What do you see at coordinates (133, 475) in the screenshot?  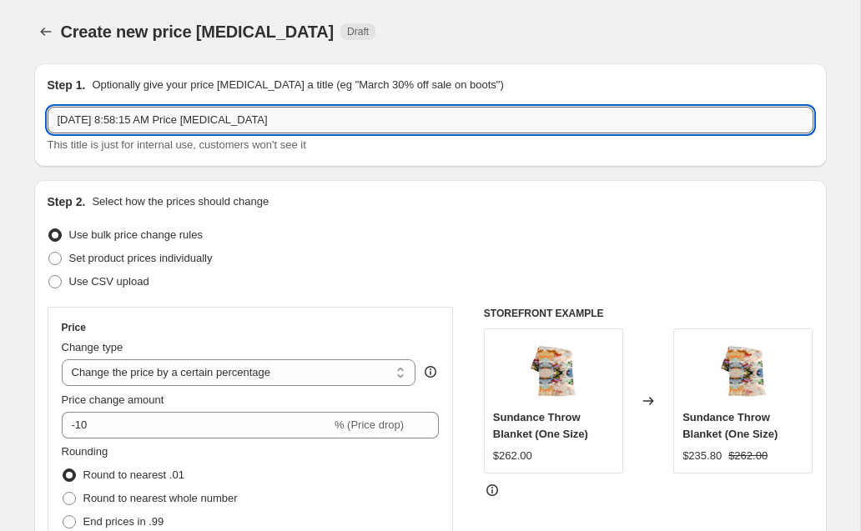 I see `span: Round to nearest .01` at bounding box center [133, 475].